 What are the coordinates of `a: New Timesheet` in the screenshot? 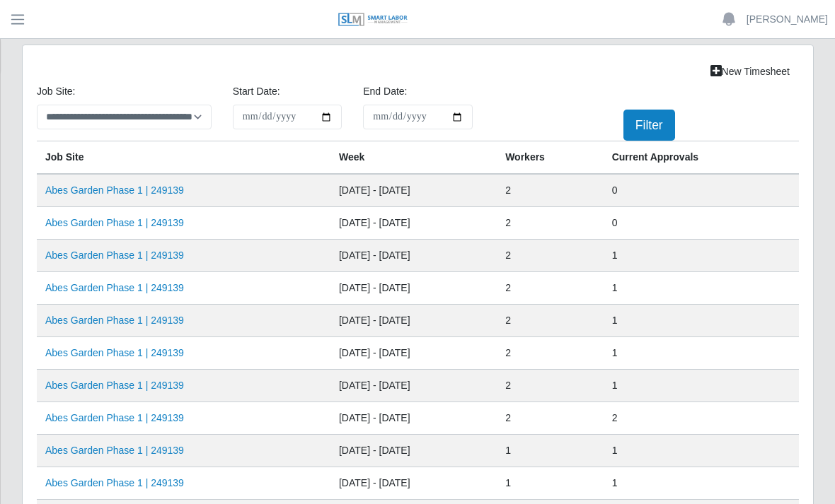 It's located at (750, 72).